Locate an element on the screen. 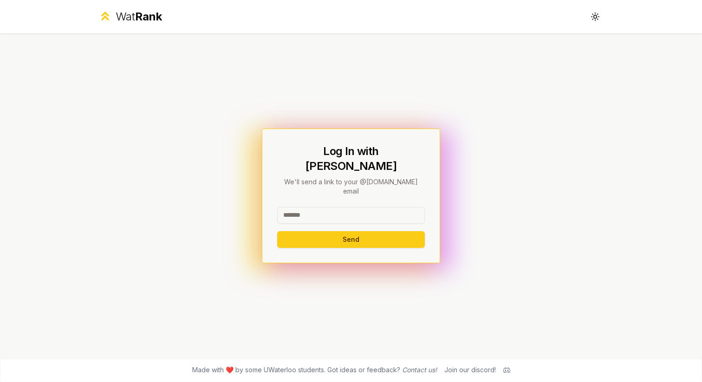 This screenshot has height=382, width=702. span: Rank is located at coordinates (149, 16).